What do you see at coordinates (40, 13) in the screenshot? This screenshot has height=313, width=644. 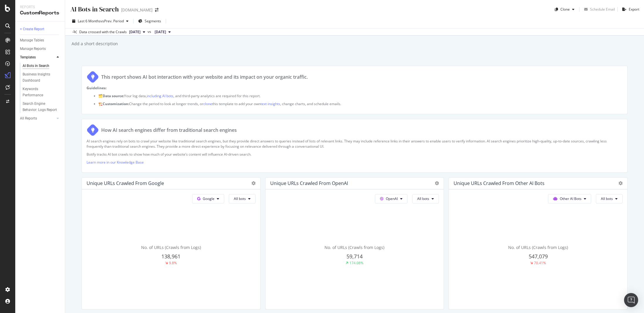 I see `div: CustomReports` at bounding box center [40, 13].